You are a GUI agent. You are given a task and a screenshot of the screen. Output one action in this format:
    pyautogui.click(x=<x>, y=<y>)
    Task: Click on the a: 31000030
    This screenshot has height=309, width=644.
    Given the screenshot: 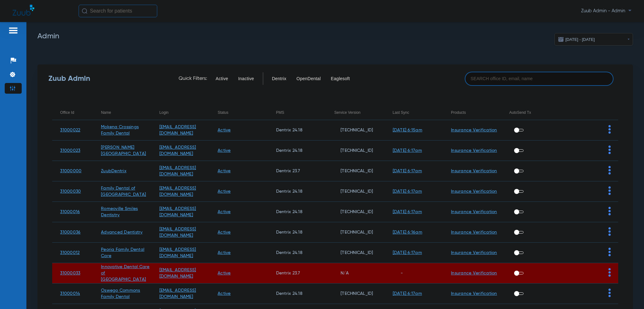 What is the action you would take?
    pyautogui.click(x=71, y=192)
    